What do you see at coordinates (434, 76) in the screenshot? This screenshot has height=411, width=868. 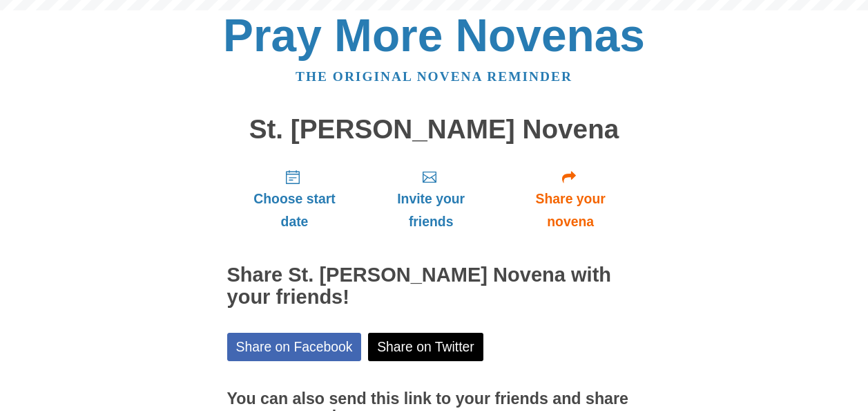 I see `a: The original novena reminder` at bounding box center [434, 76].